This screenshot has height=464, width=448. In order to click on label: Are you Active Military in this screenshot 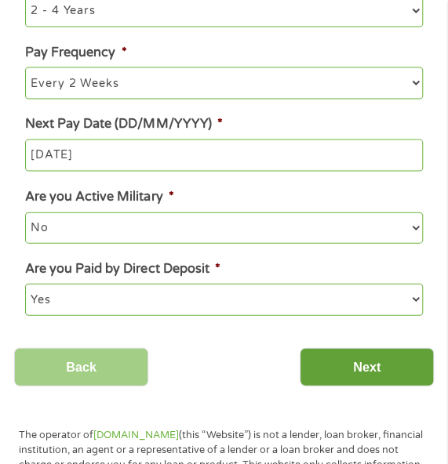, I will do `click(99, 196)`.